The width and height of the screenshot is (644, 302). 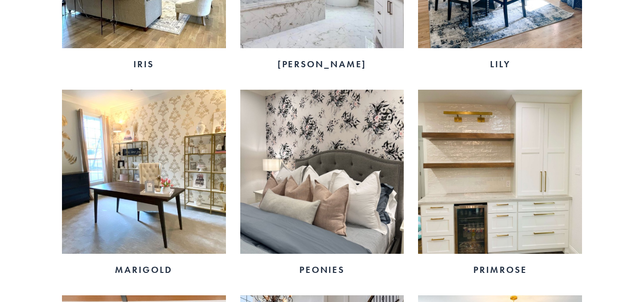 I want to click on a: Marigold Marigold, so click(x=144, y=185).